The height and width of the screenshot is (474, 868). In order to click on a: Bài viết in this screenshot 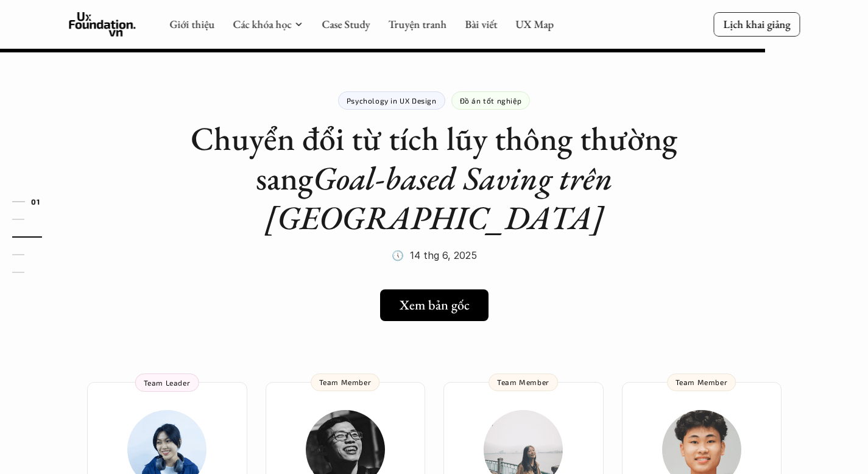, I will do `click(481, 24)`.